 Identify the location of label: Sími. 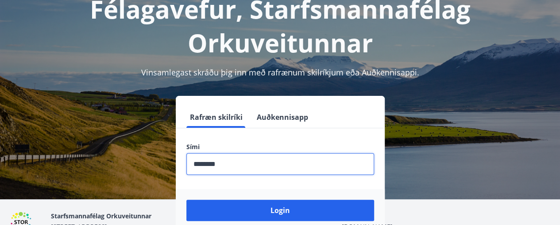
(280, 147).